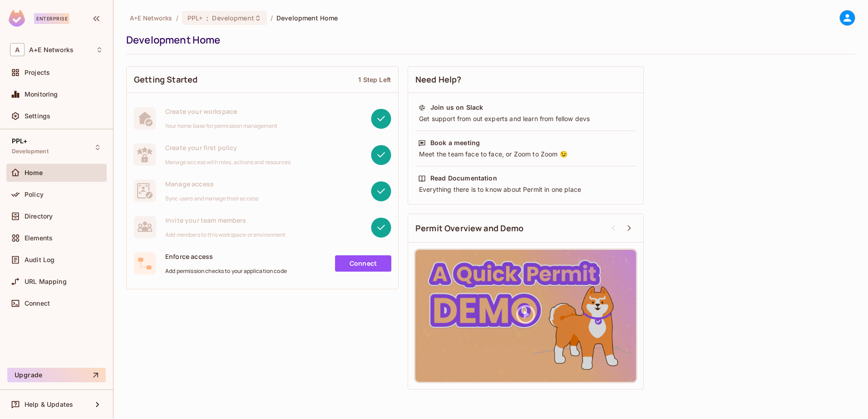 The width and height of the screenshot is (868, 419). Describe the element at coordinates (526, 190) in the screenshot. I see `div: Everything there is to know about Permit in one place` at that location.